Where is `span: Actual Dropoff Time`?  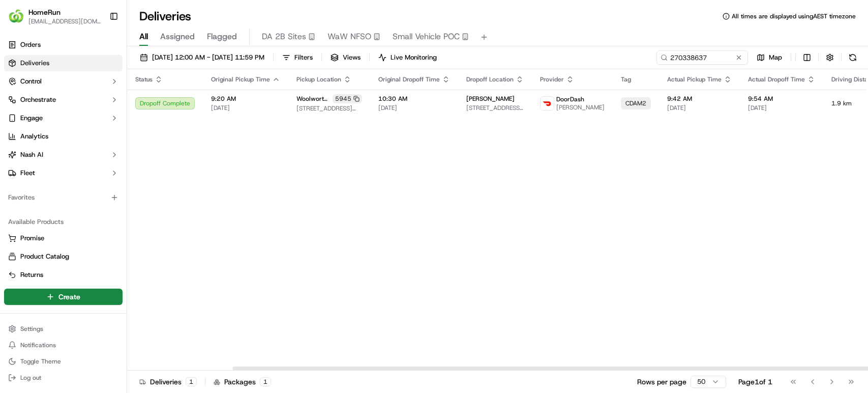 span: Actual Dropoff Time is located at coordinates (777, 79).